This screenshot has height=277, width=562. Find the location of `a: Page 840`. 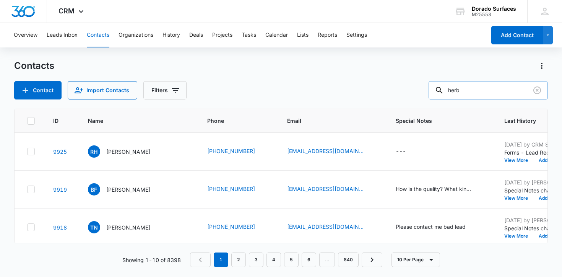

a: Page 840 is located at coordinates (348, 259).